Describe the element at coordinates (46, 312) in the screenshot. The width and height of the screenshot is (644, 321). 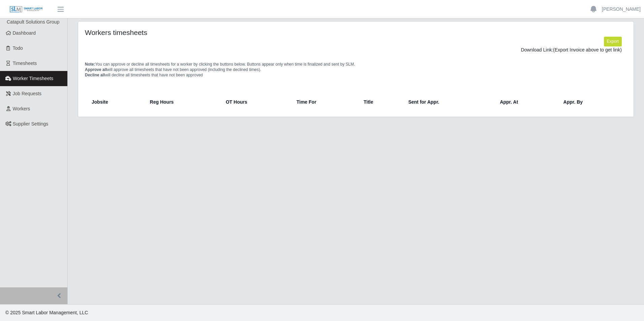
I see `span: © 2025 Smart Labor Management, LLC` at that location.